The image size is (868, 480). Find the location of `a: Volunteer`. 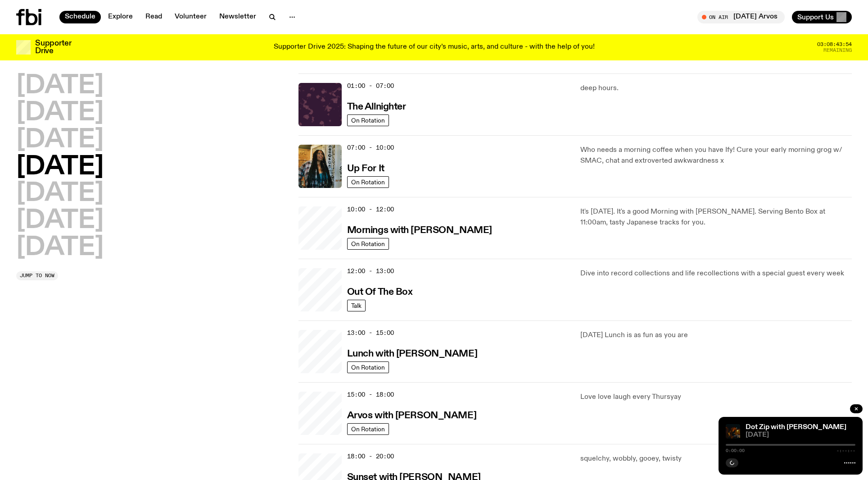

a: Volunteer is located at coordinates (191, 17).